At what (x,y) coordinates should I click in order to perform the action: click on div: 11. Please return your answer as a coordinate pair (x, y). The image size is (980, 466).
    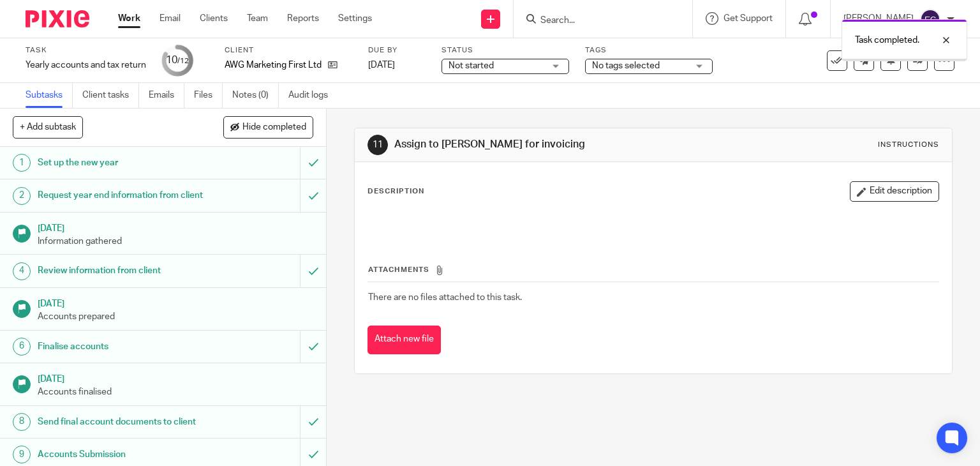
    Looking at the image, I should click on (378, 145).